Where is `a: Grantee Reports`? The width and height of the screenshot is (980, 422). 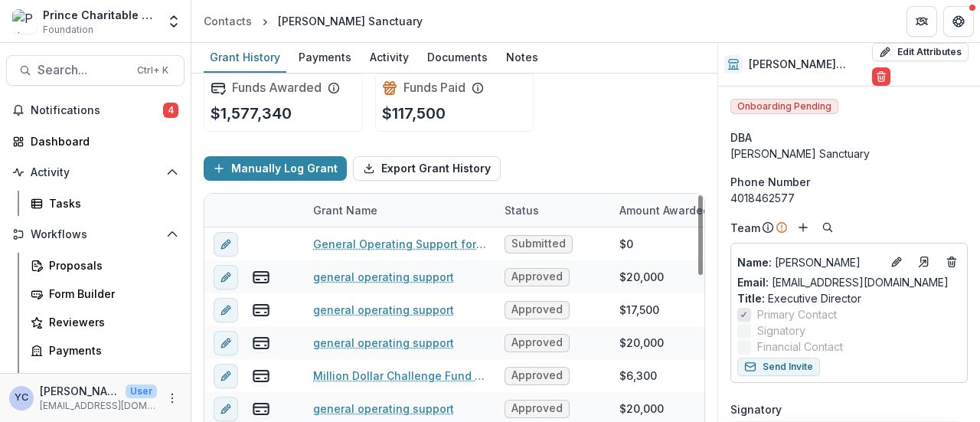
a: Grantee Reports is located at coordinates (104, 379).